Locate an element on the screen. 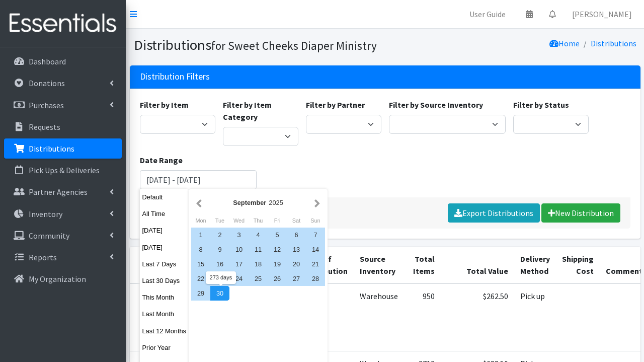 The height and width of the screenshot is (362, 644). a: Export Distributions is located at coordinates (494, 213).